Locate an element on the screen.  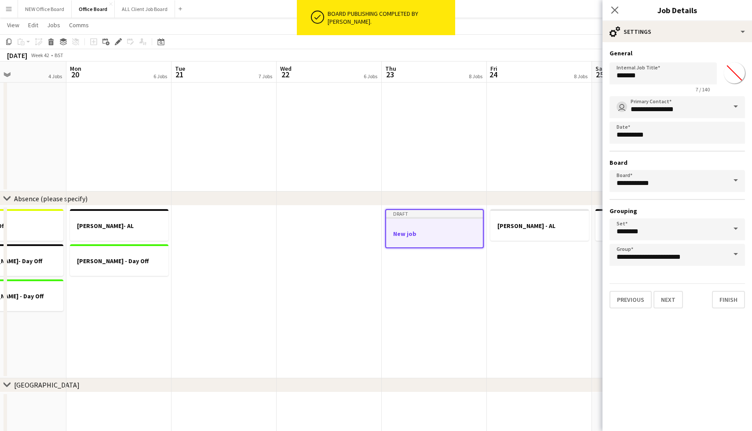
button: NEW Office Board is located at coordinates (45, 9).